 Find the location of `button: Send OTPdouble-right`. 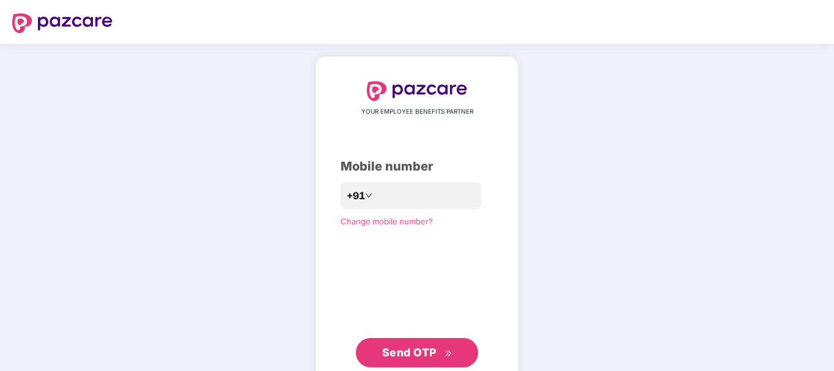

button: Send OTPdouble-right is located at coordinates (417, 353).